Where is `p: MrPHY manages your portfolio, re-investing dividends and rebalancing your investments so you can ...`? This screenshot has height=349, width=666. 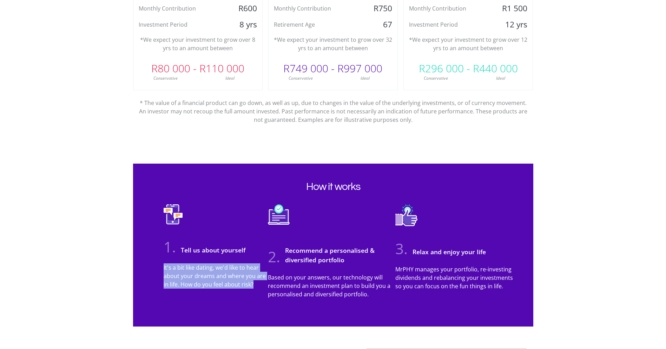
p: MrPHY manages your portfolio, re-investing dividends and rebalancing your investments so you can ... is located at coordinates (456, 278).